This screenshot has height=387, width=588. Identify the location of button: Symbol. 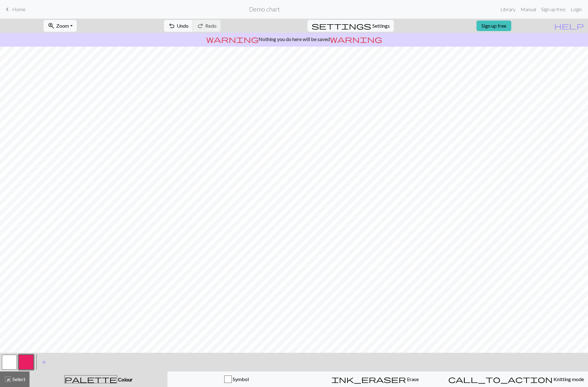
(236, 379).